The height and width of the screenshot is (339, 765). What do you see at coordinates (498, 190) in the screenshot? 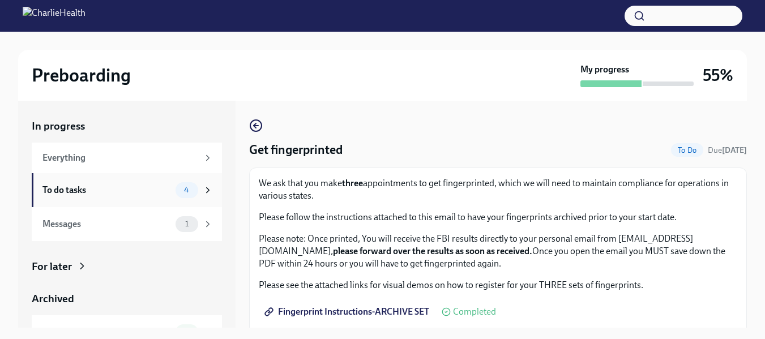
I see `p: We ask that you make appointments to get fingerprinted, which we will need to maintain compliance...` at bounding box center [498, 190].